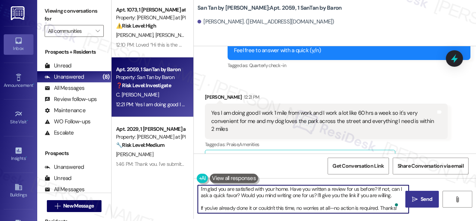 The height and width of the screenshot is (221, 476). What do you see at coordinates (150, 77) in the screenshot?
I see `div: Property: San Tan by Baron` at bounding box center [150, 77].